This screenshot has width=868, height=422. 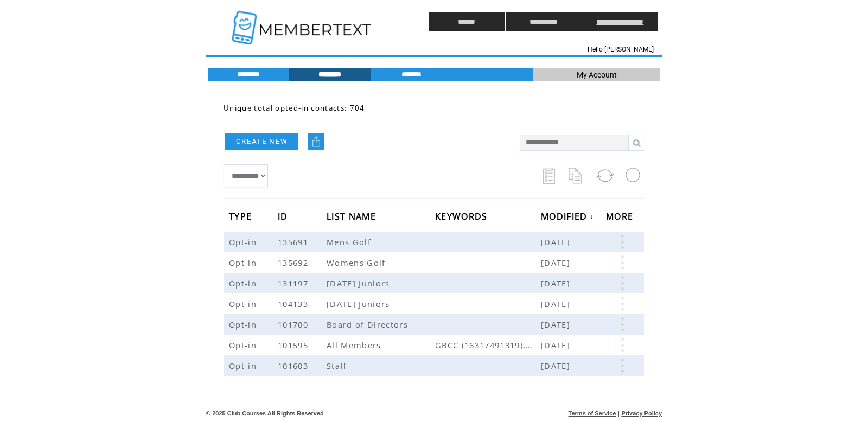 I want to click on a: LIST NAME, so click(x=353, y=216).